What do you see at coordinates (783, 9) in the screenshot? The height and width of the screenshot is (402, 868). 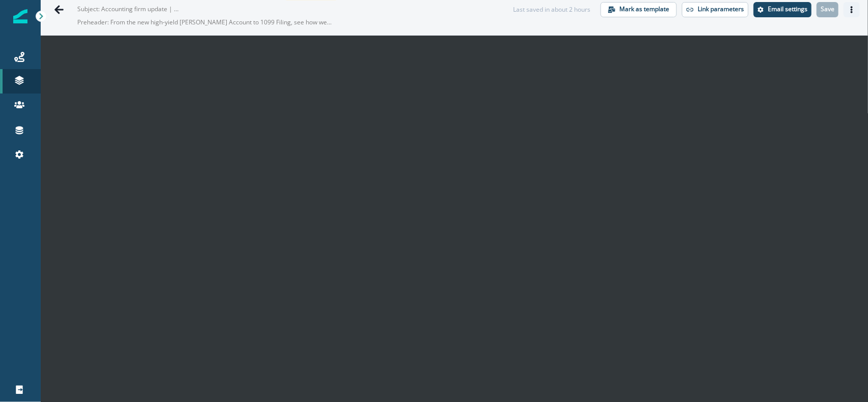 I see `button: Settings` at bounding box center [783, 9].